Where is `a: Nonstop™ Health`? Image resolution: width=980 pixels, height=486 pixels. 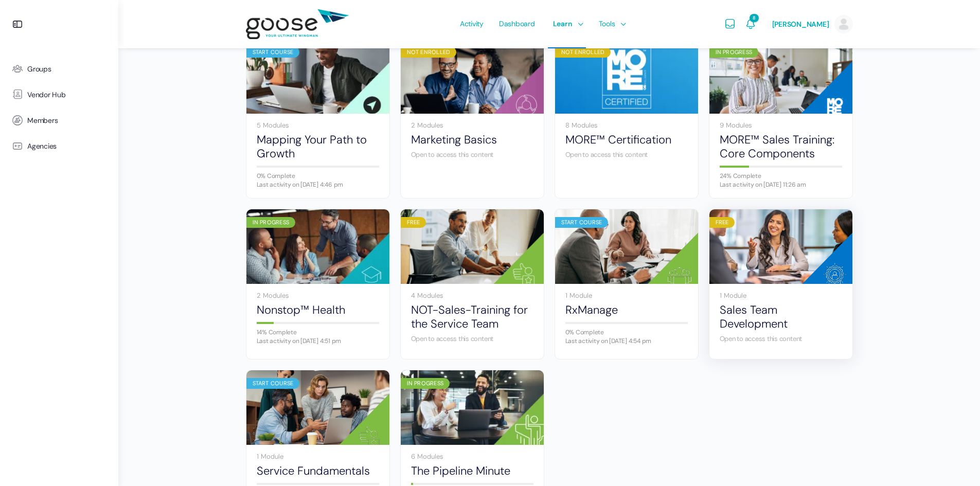 a: Nonstop™ Health is located at coordinates (318, 310).